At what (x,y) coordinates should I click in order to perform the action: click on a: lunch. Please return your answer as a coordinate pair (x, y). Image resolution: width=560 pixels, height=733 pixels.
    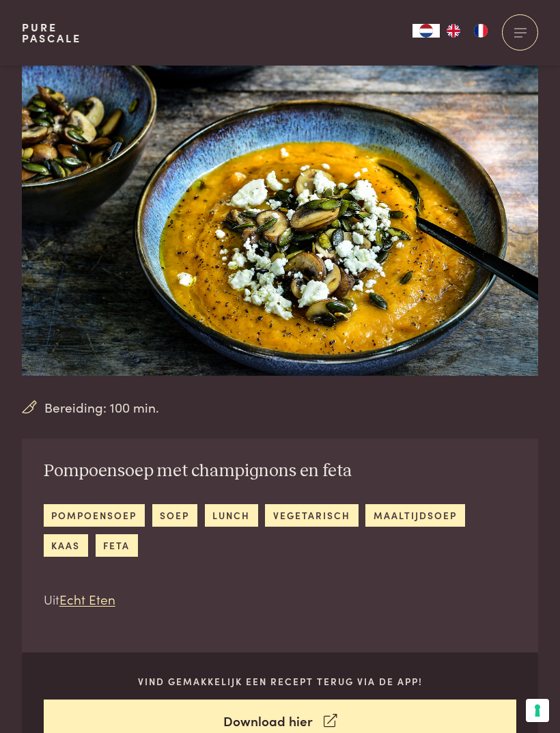
    Looking at the image, I should click on (232, 515).